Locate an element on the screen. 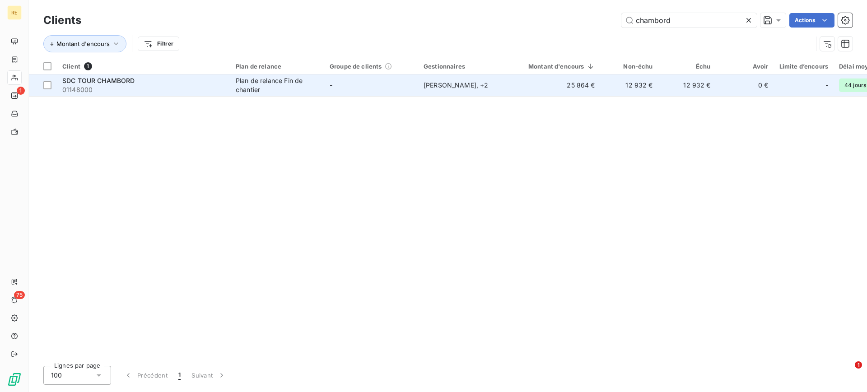 This screenshot has width=867, height=392. input: Rechercher is located at coordinates (689, 20).